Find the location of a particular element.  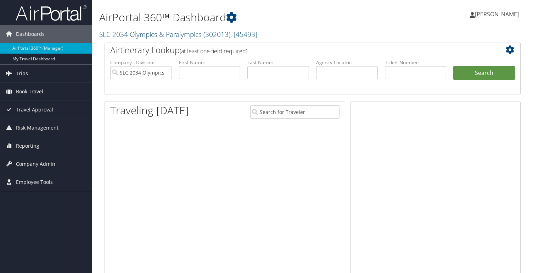

label: First Name: is located at coordinates (210, 62).